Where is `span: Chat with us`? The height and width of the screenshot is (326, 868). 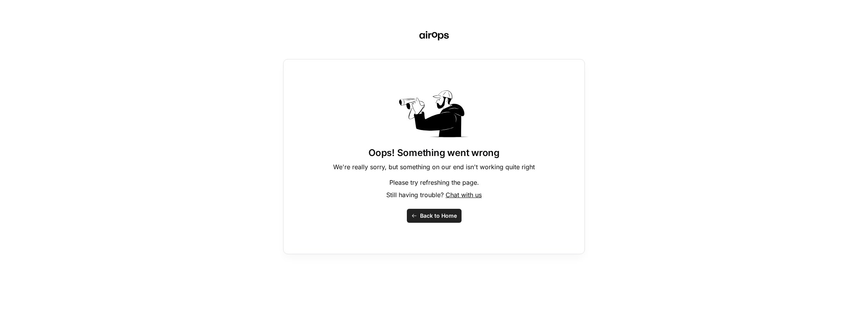 span: Chat with us is located at coordinates (463, 195).